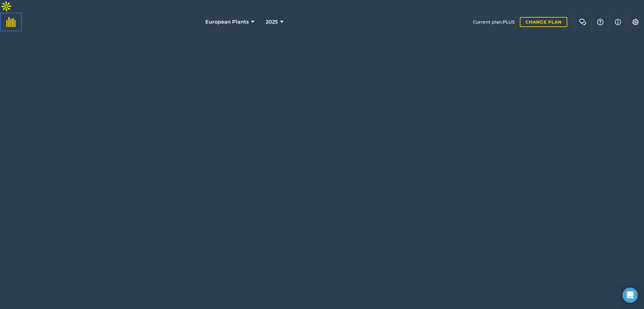  Describe the element at coordinates (636, 22) in the screenshot. I see `img: A cog icon` at that location.